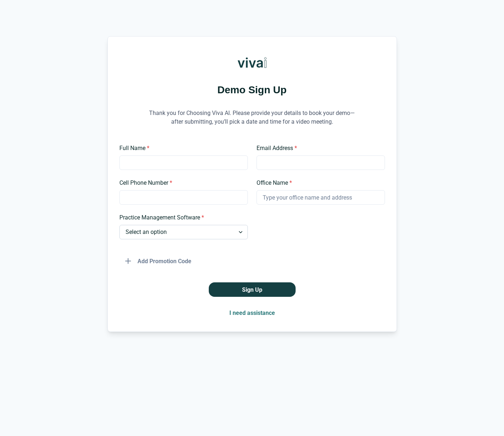  I want to click on label: Practice Management Software, so click(181, 218).